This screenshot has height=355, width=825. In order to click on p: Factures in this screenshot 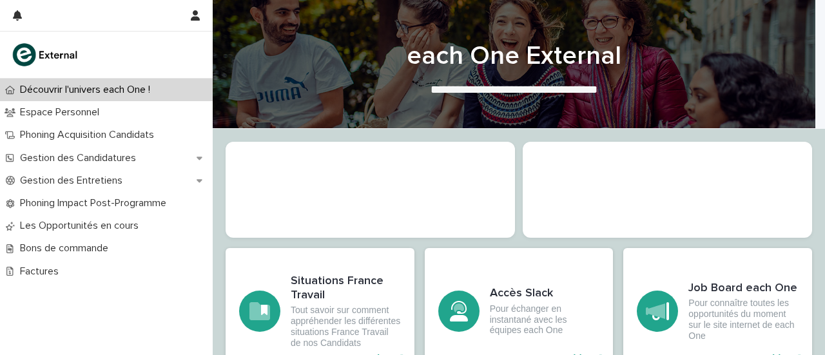, I will do `click(42, 271)`.